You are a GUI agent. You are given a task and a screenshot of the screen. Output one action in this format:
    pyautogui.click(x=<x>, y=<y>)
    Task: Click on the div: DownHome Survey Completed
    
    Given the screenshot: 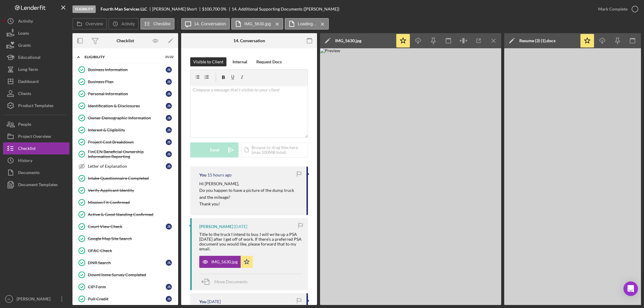 What is the action you would take?
    pyautogui.click(x=131, y=275)
    